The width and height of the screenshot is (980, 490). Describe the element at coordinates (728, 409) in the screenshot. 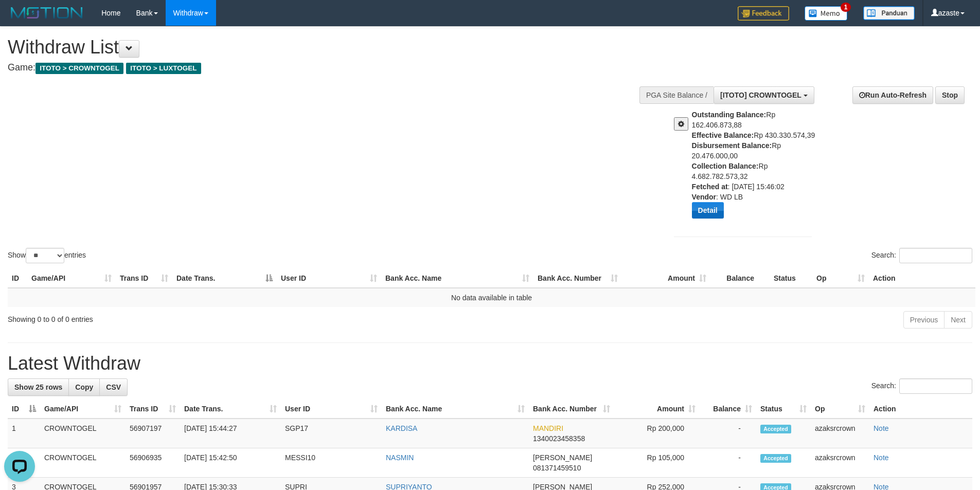

I see `th: Balance: activate to sort column ascending` at that location.